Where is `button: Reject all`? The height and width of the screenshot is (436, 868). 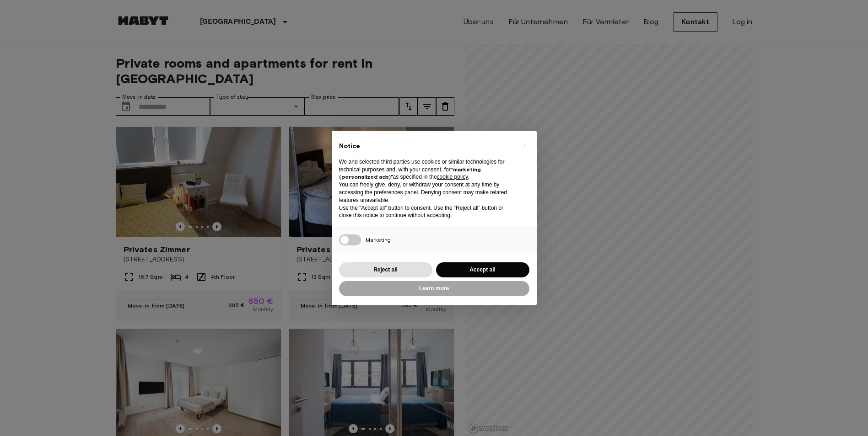
button: Reject all is located at coordinates (386, 270).